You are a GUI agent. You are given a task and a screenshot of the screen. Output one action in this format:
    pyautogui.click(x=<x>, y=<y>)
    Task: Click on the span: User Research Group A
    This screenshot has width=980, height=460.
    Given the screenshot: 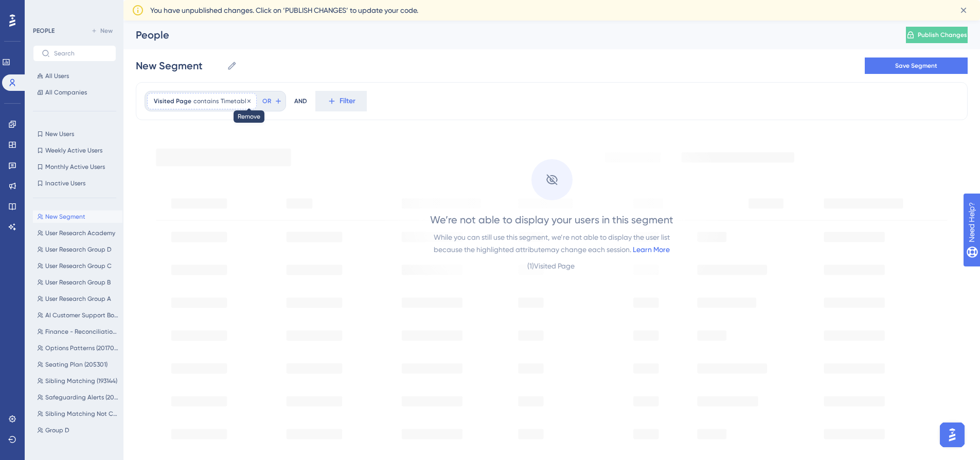 What is the action you would take?
    pyautogui.click(x=78, y=299)
    